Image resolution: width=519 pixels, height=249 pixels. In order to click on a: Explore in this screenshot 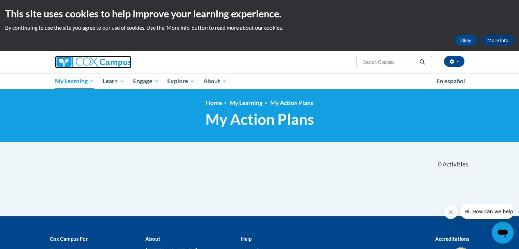, I will do `click(181, 81)`.